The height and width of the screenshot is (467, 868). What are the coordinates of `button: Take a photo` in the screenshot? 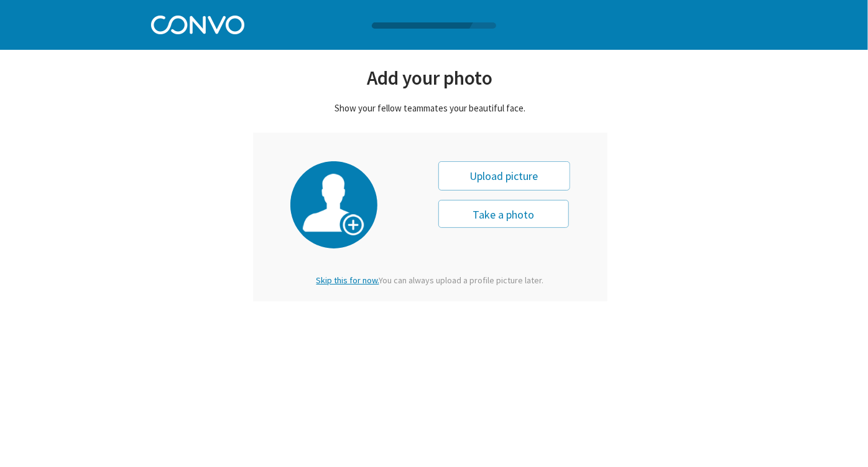 It's located at (504, 214).